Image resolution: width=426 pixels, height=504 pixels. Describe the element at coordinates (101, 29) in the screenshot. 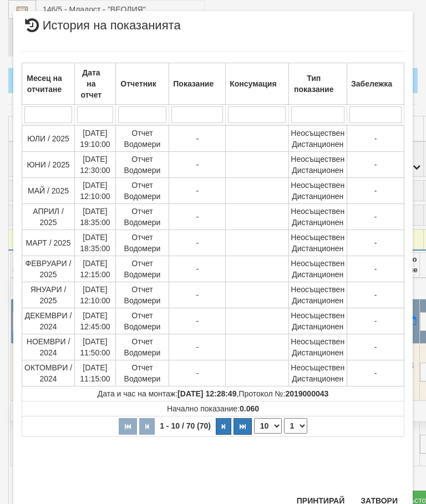

I see `span: История на показанията` at that location.